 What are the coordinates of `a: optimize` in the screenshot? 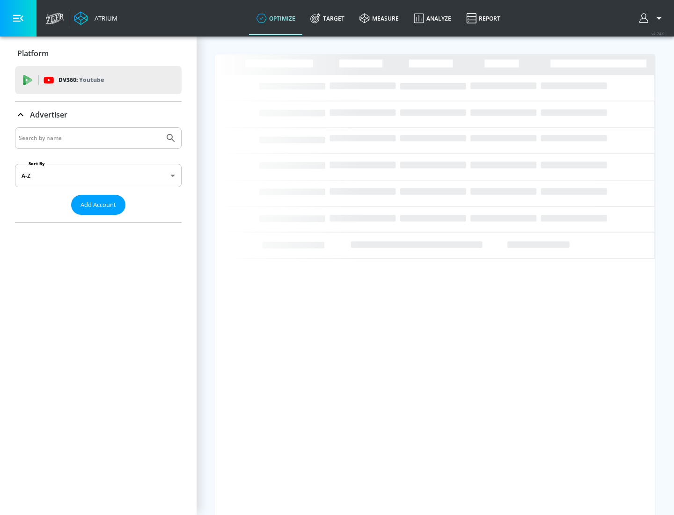 It's located at (276, 18).